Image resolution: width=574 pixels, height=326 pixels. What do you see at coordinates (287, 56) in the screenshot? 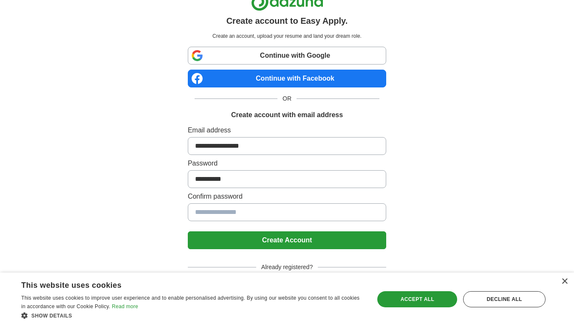
I see `a: Continue with Google` at bounding box center [287, 56].